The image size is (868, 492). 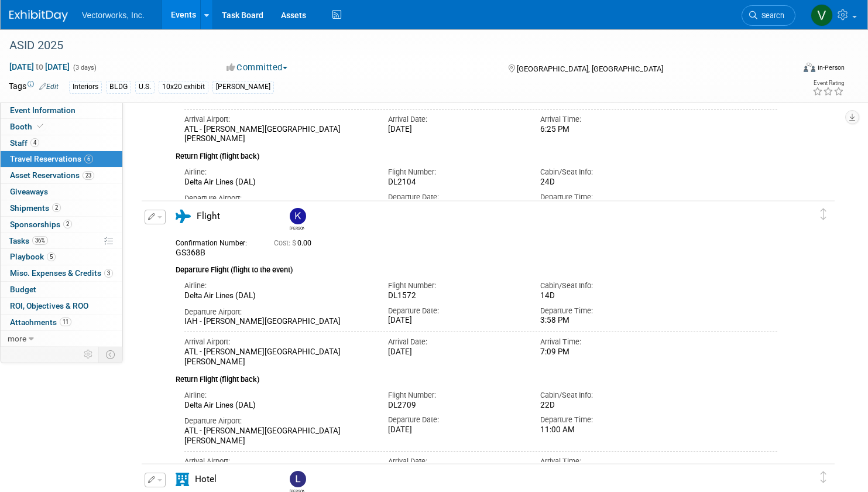 I want to click on span: Shipments, so click(x=35, y=208).